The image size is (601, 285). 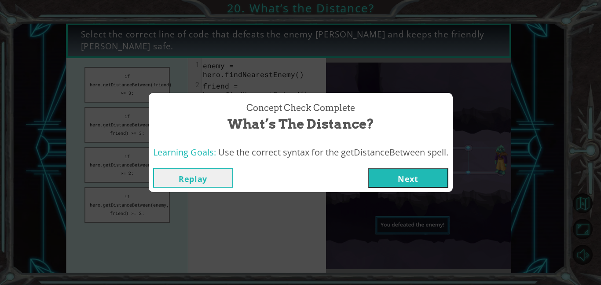 What do you see at coordinates (184, 152) in the screenshot?
I see `span: Learning Goals:` at bounding box center [184, 152].